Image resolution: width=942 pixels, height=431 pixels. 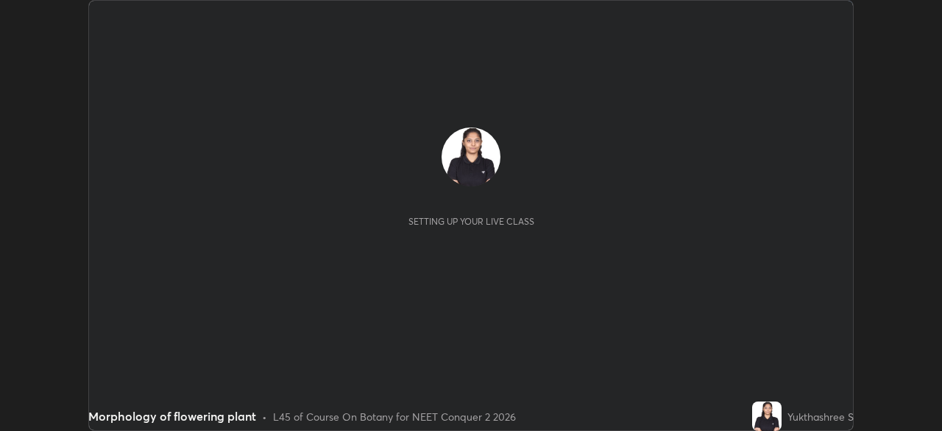 I want to click on div: Yukthashree S, so click(x=821, y=416).